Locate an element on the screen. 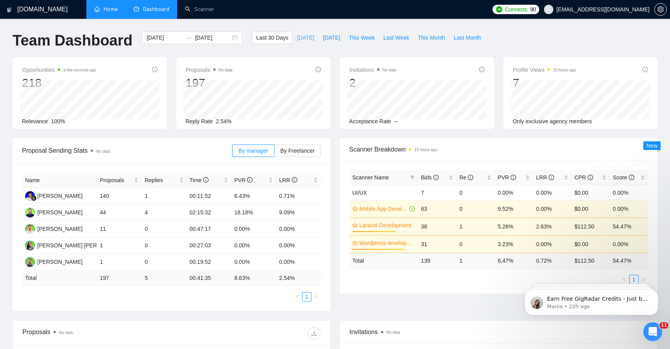  button: download is located at coordinates (314, 333).